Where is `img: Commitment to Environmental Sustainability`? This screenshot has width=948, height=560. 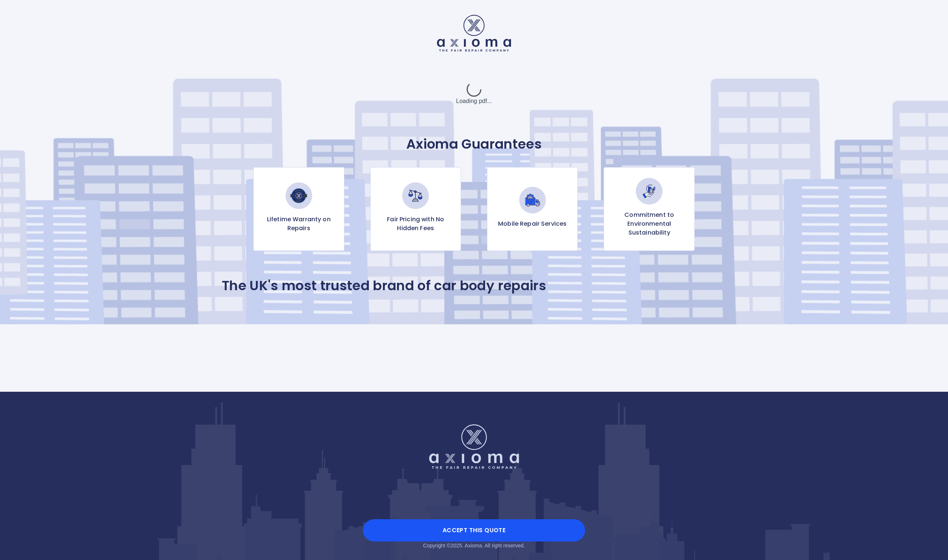 img: Commitment to Environmental Sustainability is located at coordinates (649, 191).